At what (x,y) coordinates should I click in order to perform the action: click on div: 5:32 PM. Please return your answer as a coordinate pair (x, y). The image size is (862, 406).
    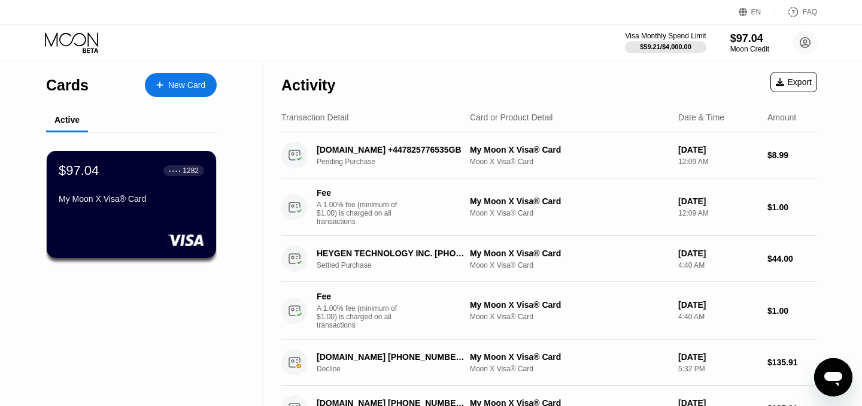
    Looking at the image, I should click on (718, 369).